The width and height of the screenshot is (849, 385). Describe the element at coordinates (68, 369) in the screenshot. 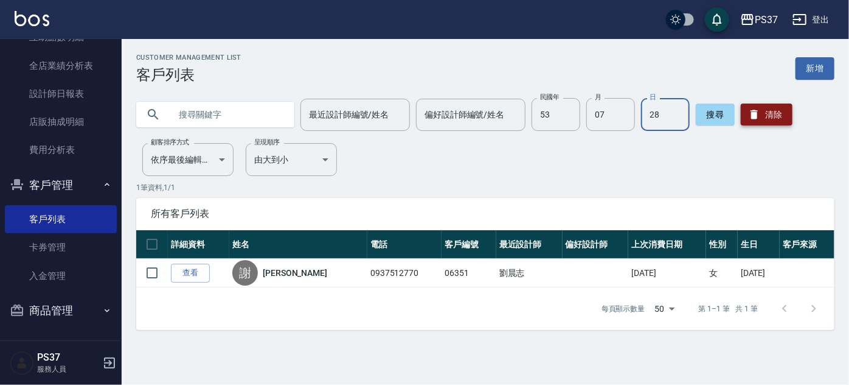

I see `p: 服務人員` at that location.